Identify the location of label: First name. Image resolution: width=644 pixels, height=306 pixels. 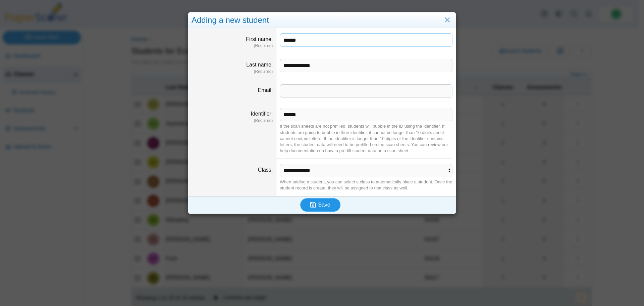
(259, 39).